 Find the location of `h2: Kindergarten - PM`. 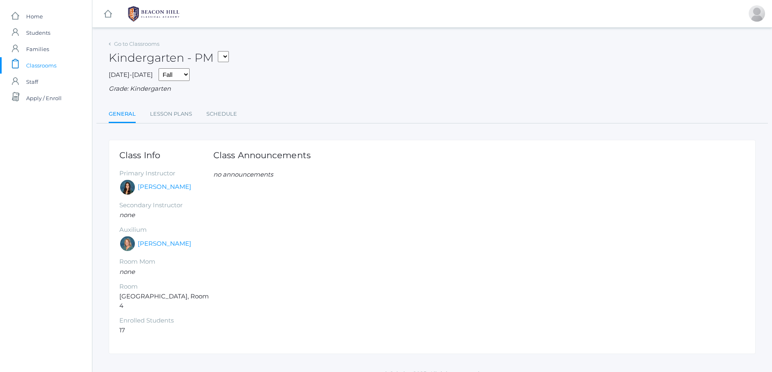

h2: Kindergarten - PM is located at coordinates (169, 58).